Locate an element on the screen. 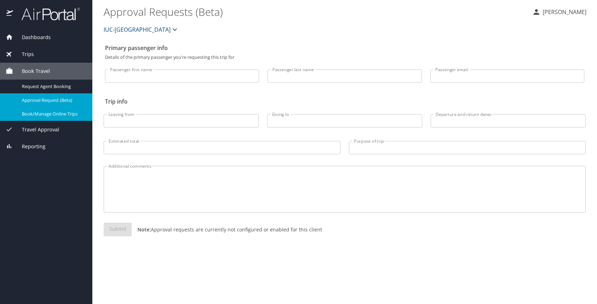 This screenshot has width=597, height=304. span: Trips is located at coordinates (23, 54).